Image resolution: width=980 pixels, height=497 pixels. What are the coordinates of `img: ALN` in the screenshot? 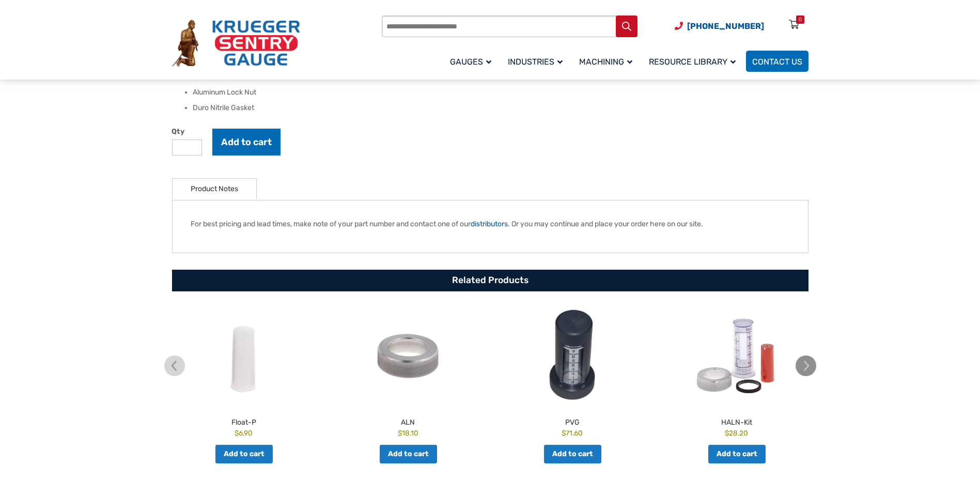 It's located at (408, 356).